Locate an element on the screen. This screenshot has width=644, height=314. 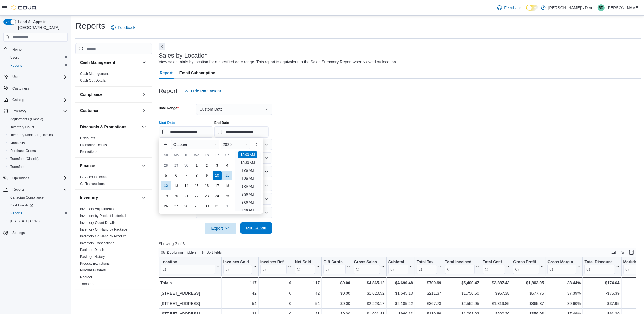
span: Export is located at coordinates (220, 228).